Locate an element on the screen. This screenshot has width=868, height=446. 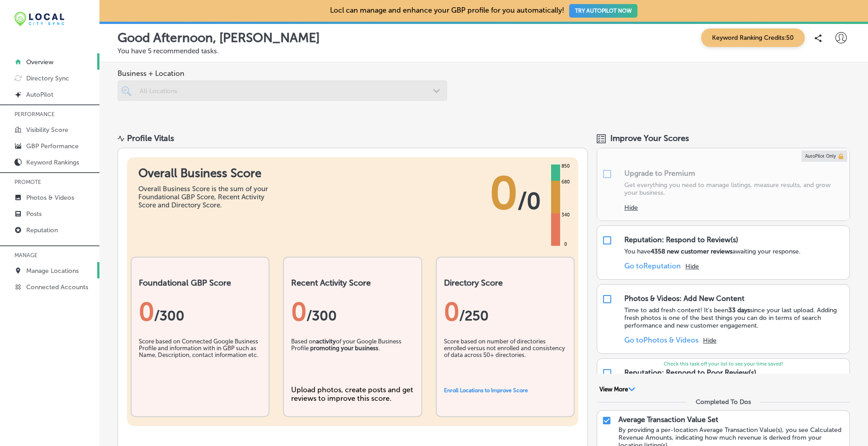
div: Upload photos, create posts and get reviews to improve this score. is located at coordinates (352, 394).